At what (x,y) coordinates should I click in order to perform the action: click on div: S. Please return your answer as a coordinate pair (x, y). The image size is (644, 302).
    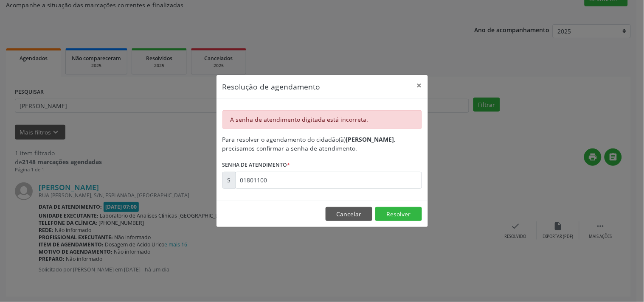
    Looking at the image, I should click on (229, 180).